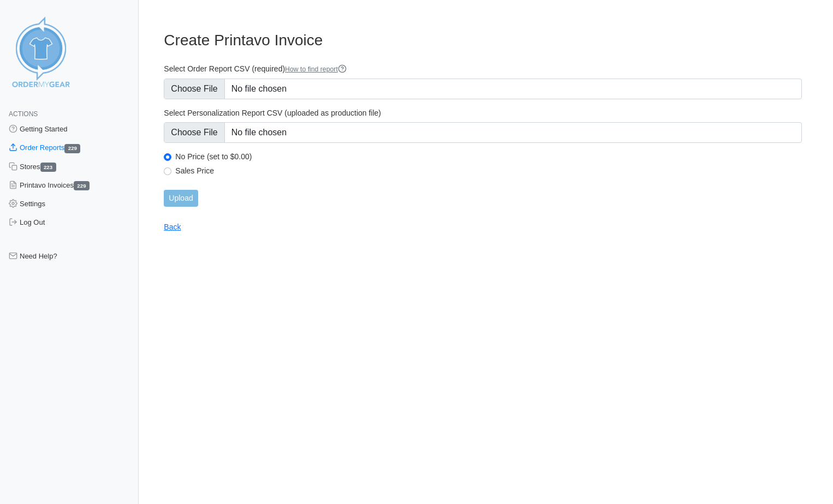 Image resolution: width=833 pixels, height=504 pixels. Describe the element at coordinates (482, 113) in the screenshot. I see `label: Select Personalization Report CSV (uploaded as production file)` at that location.